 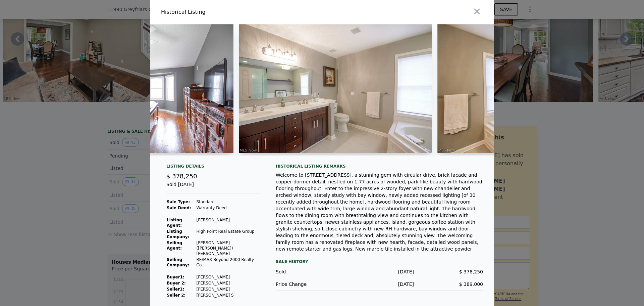 What do you see at coordinates (175, 277) in the screenshot?
I see `strong: Buyer 1 :` at bounding box center [175, 277].